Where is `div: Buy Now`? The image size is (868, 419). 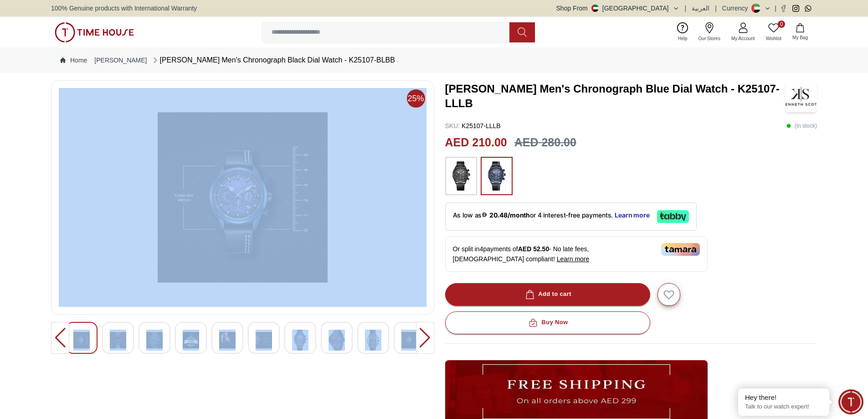
div: Buy Now is located at coordinates (547, 322).